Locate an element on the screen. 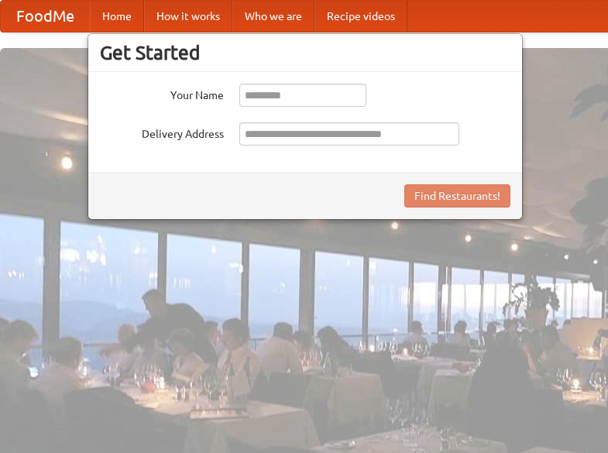 Image resolution: width=608 pixels, height=453 pixels. a: Home is located at coordinates (117, 16).